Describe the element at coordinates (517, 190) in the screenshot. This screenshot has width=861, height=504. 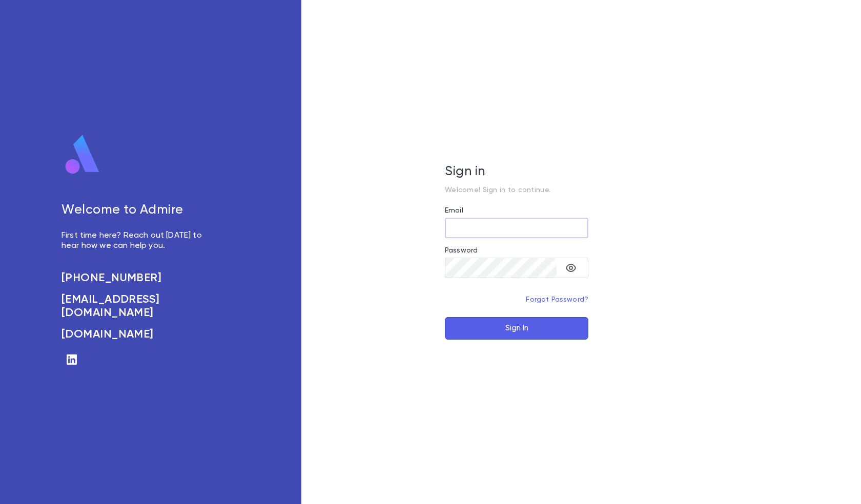
I see `p: Welcome! Sign in to continue.` at that location.